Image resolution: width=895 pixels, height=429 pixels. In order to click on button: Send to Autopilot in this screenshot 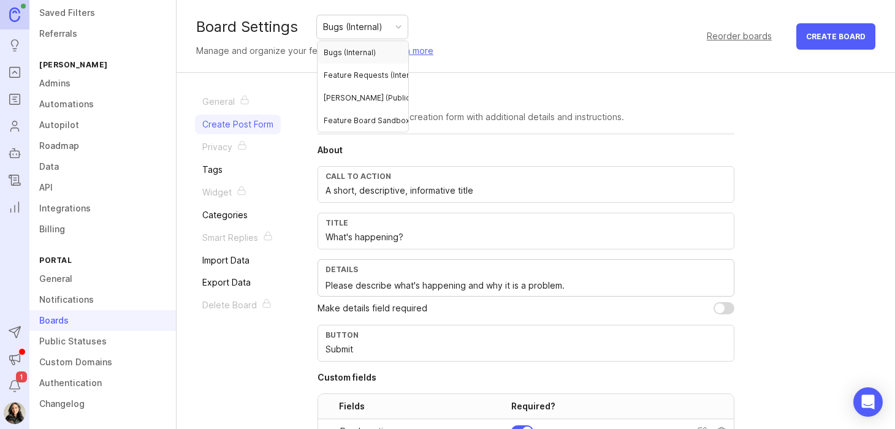, I will do `click(15, 332)`.